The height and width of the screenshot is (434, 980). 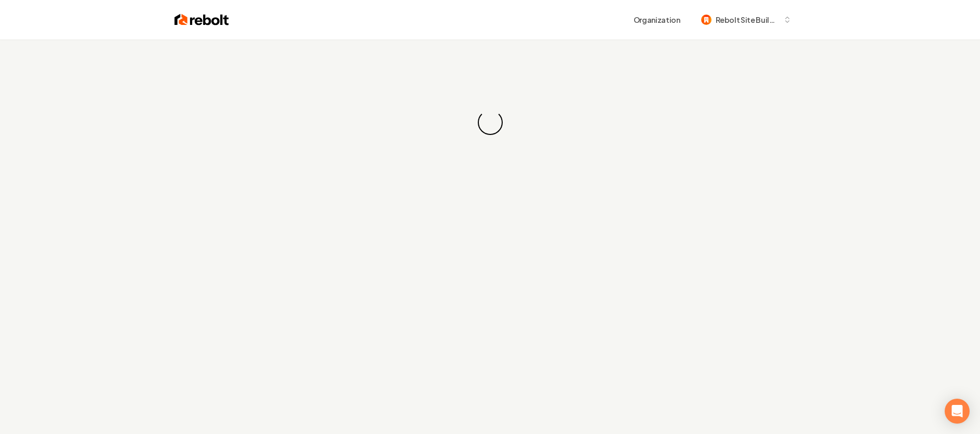 What do you see at coordinates (657, 20) in the screenshot?
I see `button: Organization` at bounding box center [657, 20].